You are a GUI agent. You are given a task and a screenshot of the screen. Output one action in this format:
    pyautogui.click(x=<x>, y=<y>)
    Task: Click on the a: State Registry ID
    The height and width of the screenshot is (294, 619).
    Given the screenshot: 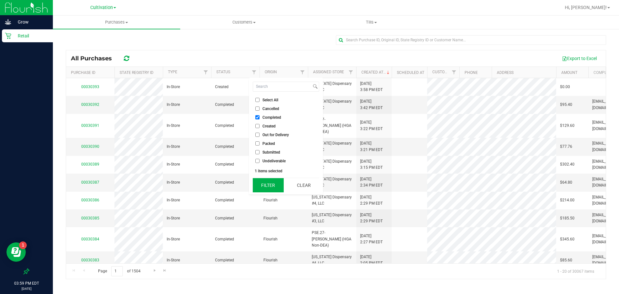 What is the action you would take?
    pyautogui.click(x=136, y=73)
    